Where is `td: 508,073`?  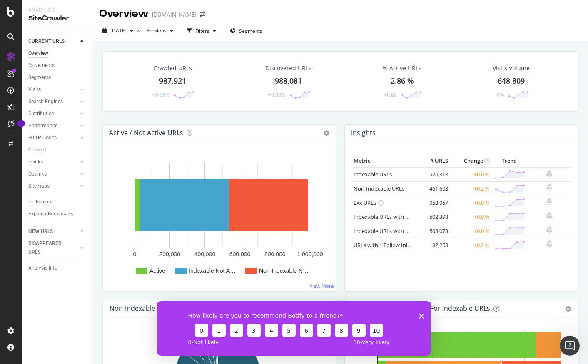 td: 508,073 is located at coordinates (433, 231).